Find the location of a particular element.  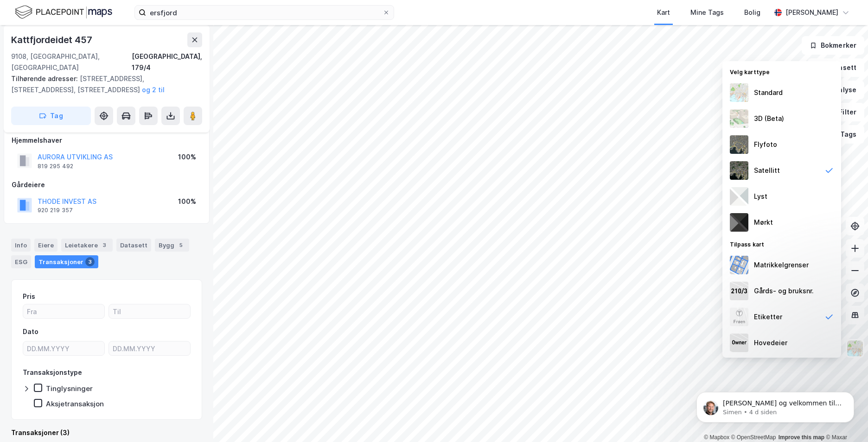

img: 9k= is located at coordinates (739, 171).